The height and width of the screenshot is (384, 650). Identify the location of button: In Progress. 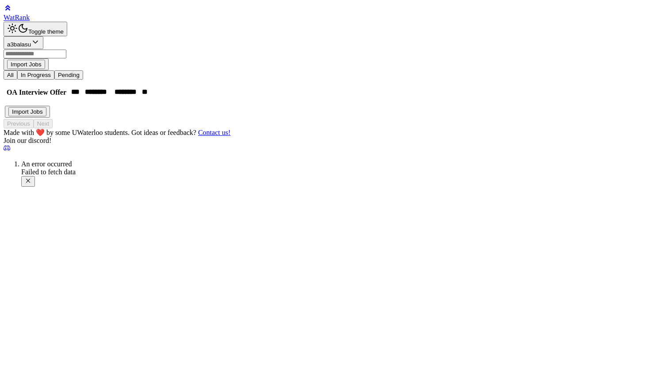
(36, 75).